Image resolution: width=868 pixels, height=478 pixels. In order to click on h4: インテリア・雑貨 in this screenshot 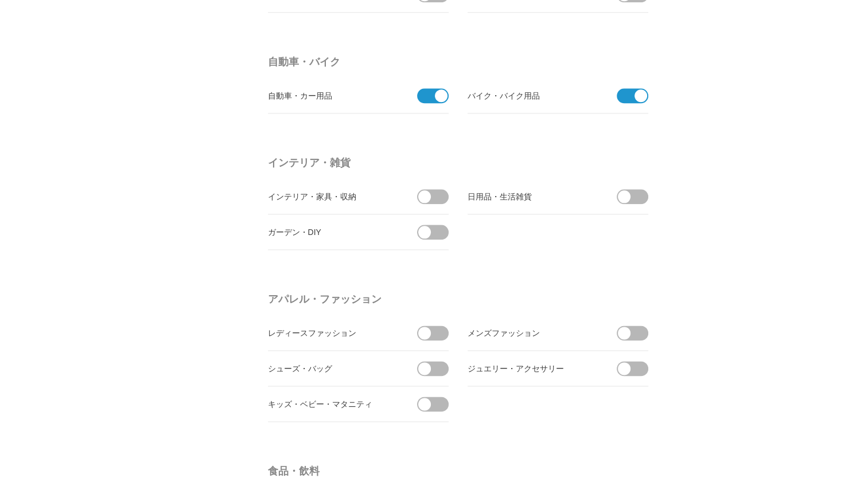, I will do `click(460, 163)`.